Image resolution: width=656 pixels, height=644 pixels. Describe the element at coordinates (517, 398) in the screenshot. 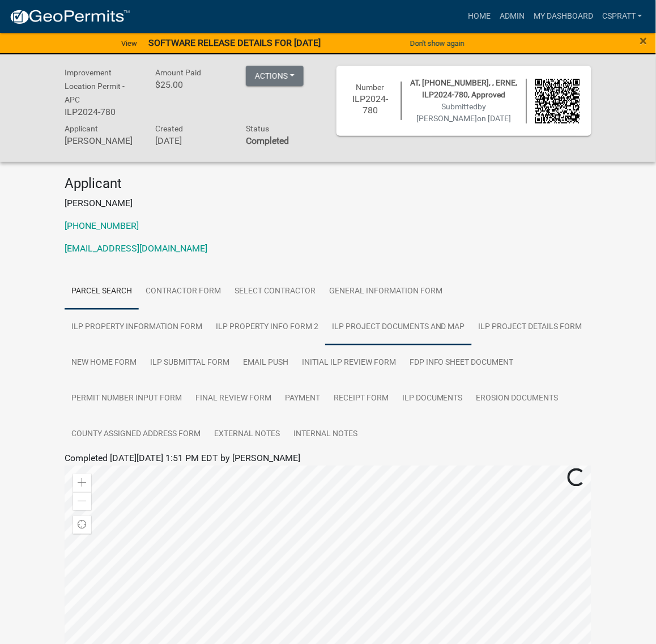

I see `a: Erosion Documents` at that location.